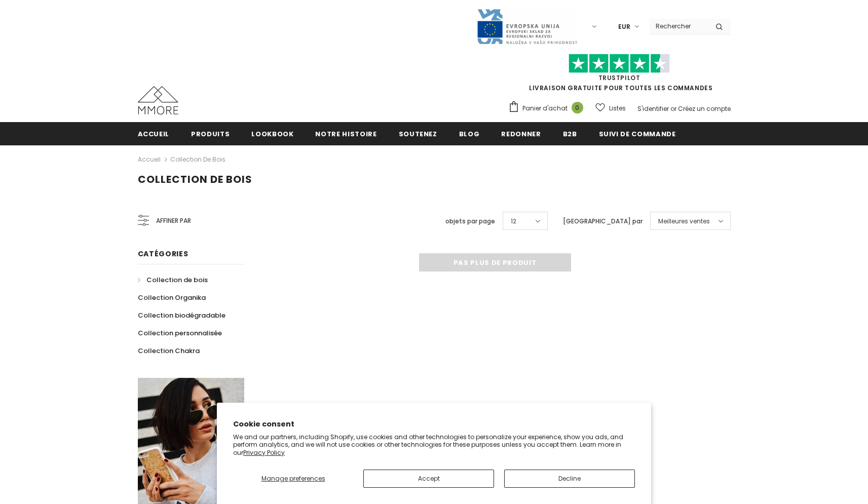 Image resolution: width=868 pixels, height=504 pixels. I want to click on a: TrustPilot, so click(619, 77).